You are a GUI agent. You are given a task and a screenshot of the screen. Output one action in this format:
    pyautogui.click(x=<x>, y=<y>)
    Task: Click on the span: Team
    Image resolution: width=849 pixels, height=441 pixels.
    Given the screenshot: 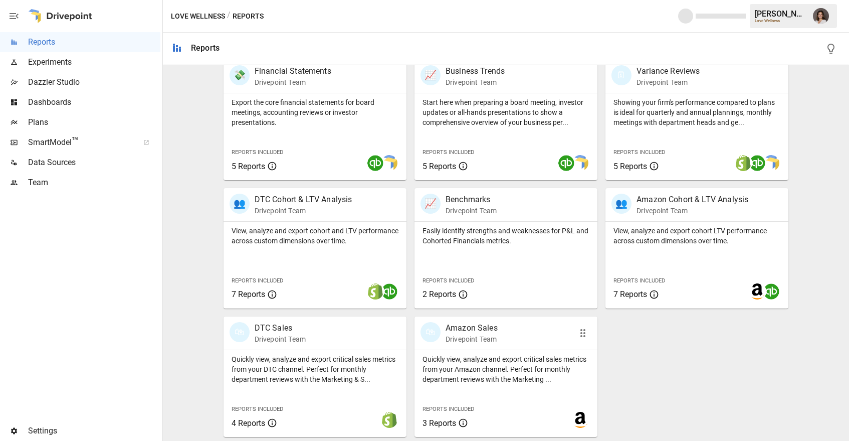 What is the action you would take?
    pyautogui.click(x=94, y=182)
    